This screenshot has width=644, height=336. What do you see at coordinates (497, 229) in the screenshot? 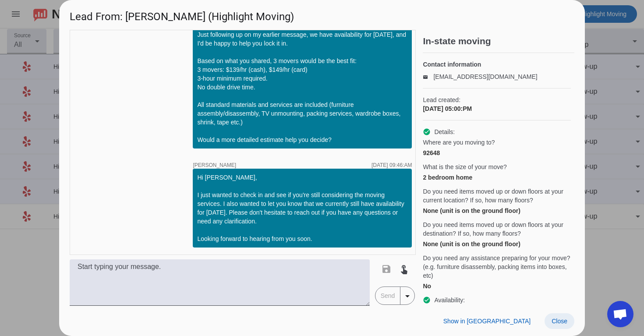
I see `span: Do you need items moved up or down floors at your destination? If so, how many floors?` at bounding box center [497, 229].